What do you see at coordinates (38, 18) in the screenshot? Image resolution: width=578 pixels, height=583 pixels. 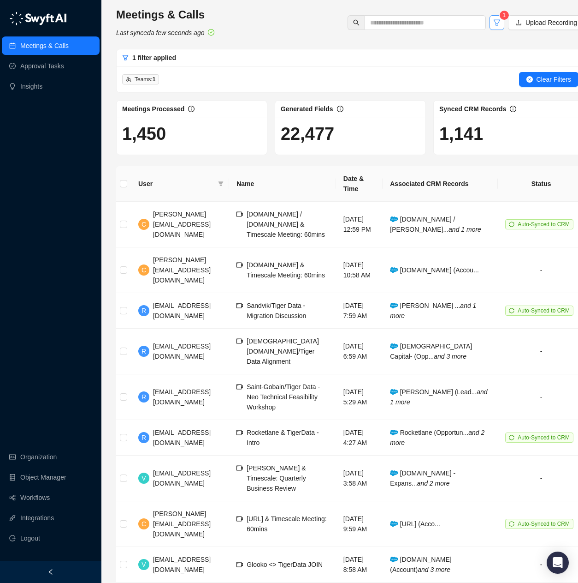 I see `img: logo-05li4sbe.png` at bounding box center [38, 18].